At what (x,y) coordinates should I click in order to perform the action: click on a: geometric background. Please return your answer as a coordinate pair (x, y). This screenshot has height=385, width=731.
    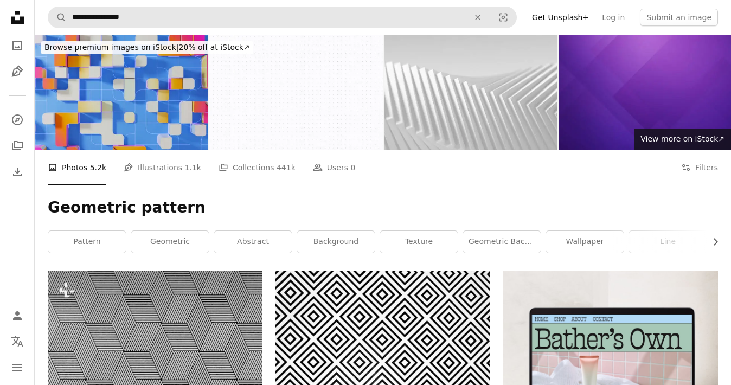
    Looking at the image, I should click on (502, 242).